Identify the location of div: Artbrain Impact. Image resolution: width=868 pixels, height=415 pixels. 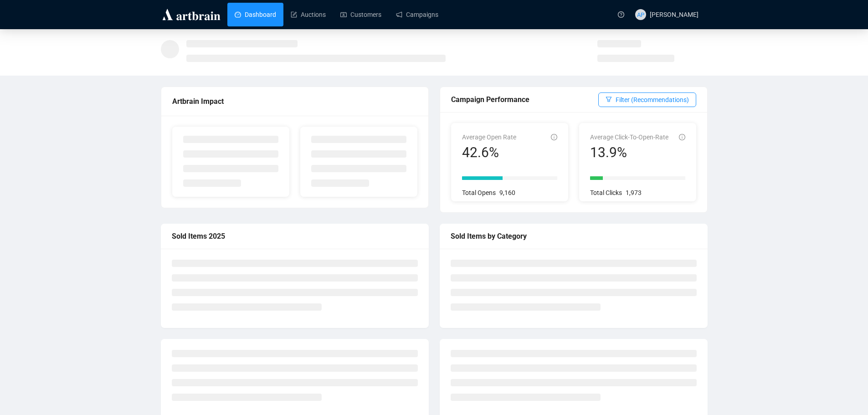
(295, 101).